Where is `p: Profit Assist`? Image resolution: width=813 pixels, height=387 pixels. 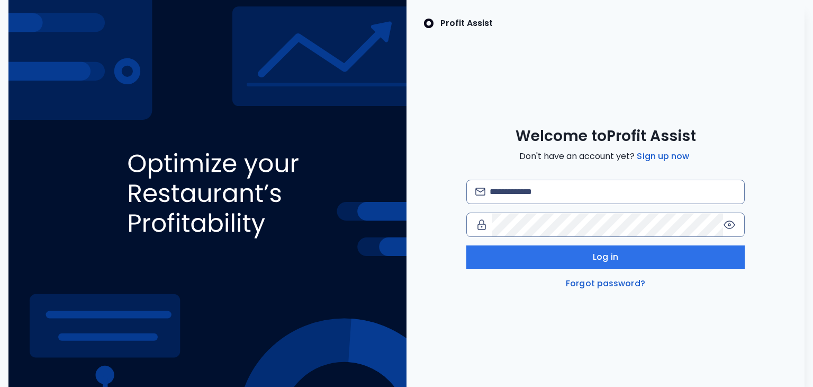
p: Profit Assist is located at coordinates (467, 23).